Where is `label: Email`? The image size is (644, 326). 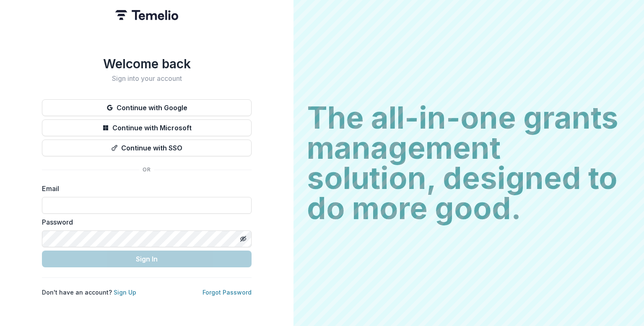
label: Email is located at coordinates (145, 189).